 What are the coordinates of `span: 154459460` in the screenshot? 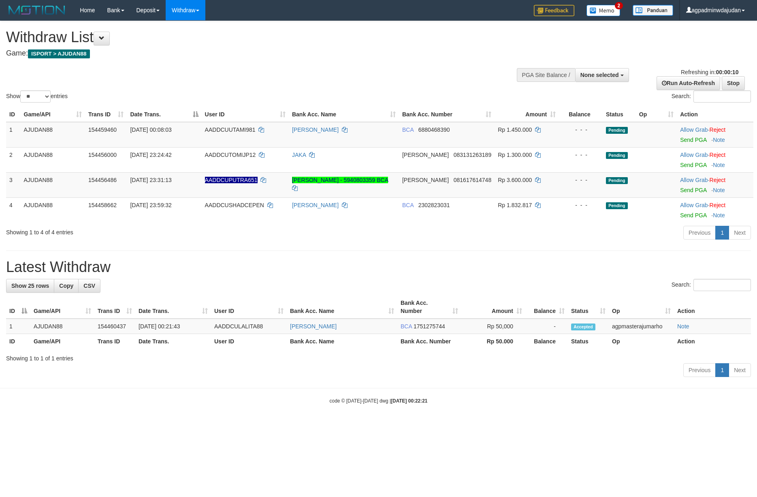 It's located at (103, 130).